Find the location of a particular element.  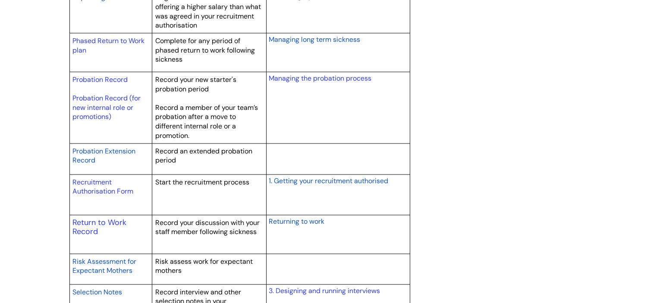

a: 3. Designing and running interviews is located at coordinates (324, 291).